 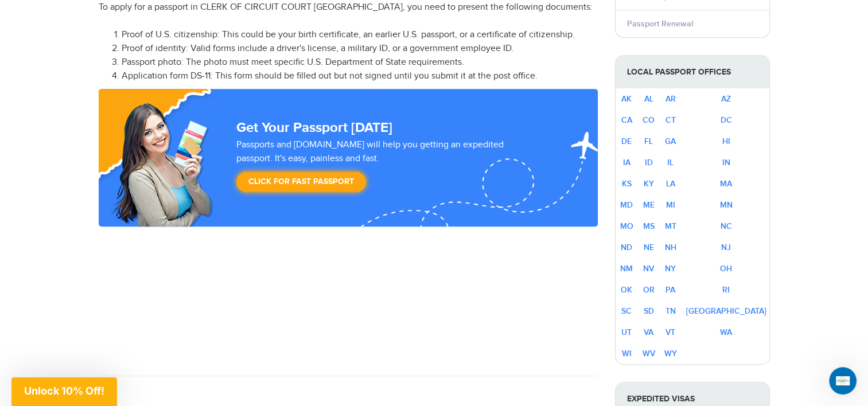 I want to click on a: MO, so click(x=626, y=226).